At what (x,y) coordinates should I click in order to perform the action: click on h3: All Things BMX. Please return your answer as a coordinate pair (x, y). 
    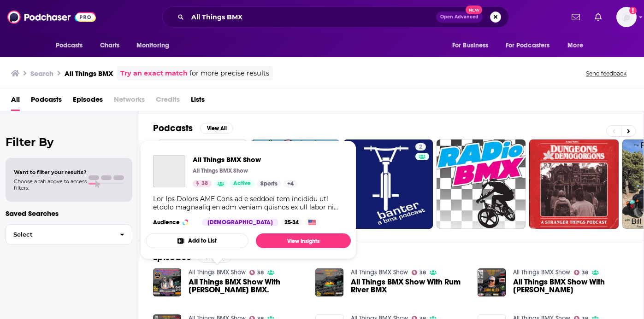
    Looking at the image, I should click on (88, 74).